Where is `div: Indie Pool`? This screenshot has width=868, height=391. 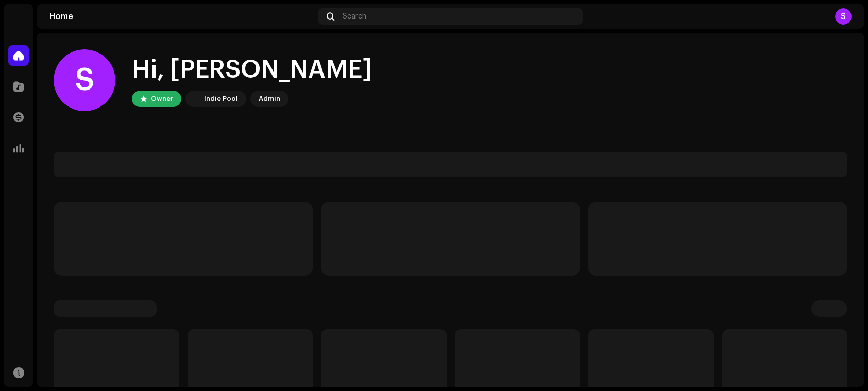
div: Indie Pool is located at coordinates (221, 99).